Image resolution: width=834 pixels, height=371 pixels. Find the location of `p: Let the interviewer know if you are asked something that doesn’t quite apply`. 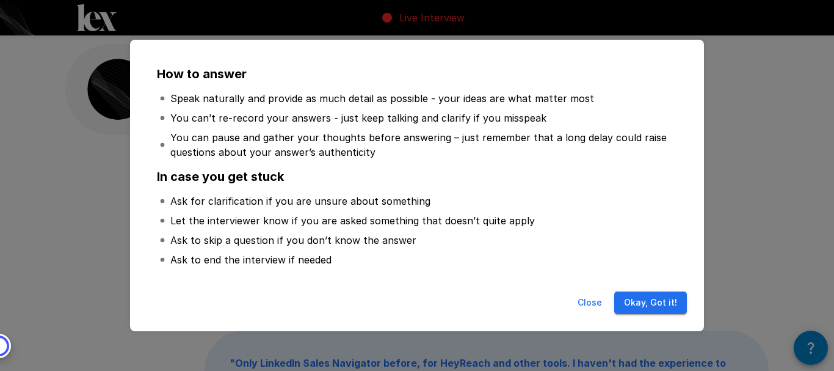

p: Let the interviewer know if you are asked something that doesn’t quite apply is located at coordinates (352, 220).